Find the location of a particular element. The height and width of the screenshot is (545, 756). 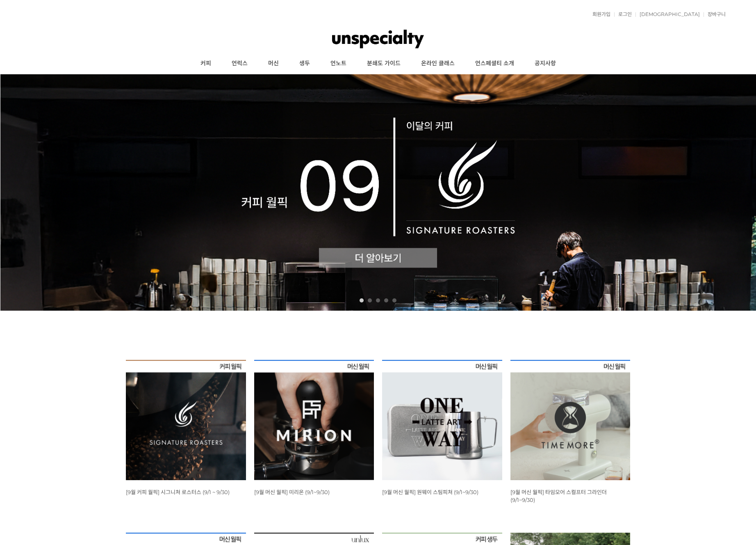

a: [9월 커피 월픽] 시그니쳐 로스터스 (9/1 ~ 9/30) is located at coordinates (178, 492).